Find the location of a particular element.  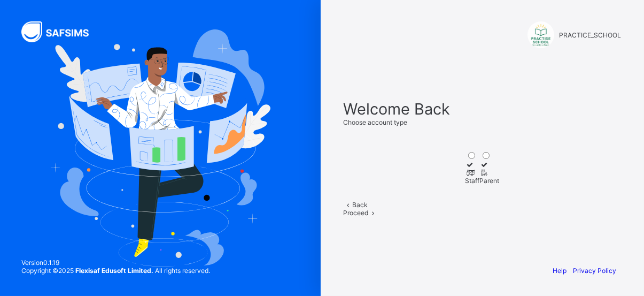

img: Hero Image is located at coordinates (160, 148).